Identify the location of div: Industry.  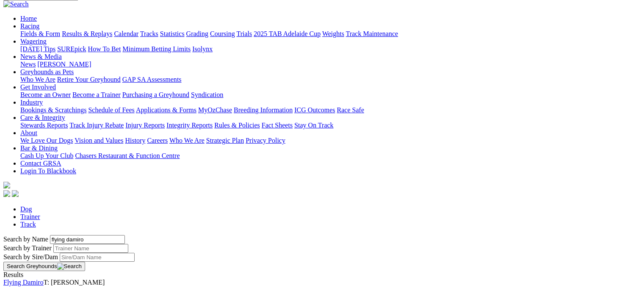
(330, 110).